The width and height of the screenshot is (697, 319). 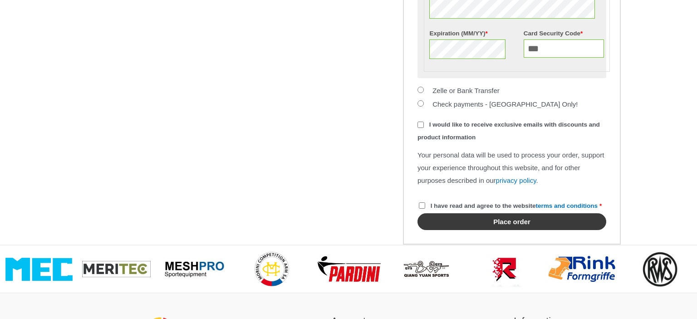 I want to click on p: Your personal data will be used to process your order, support your experience throughout this we..., so click(x=512, y=168).